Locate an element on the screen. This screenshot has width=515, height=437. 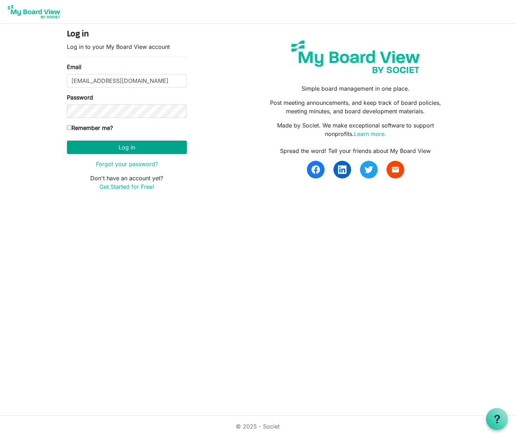
img: facebook.svg is located at coordinates (316, 170).